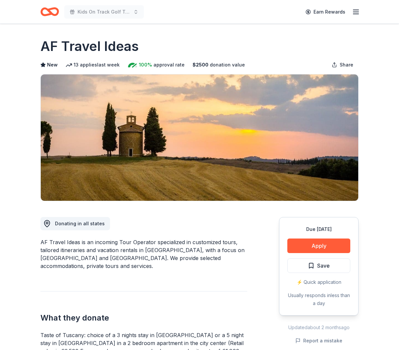 The width and height of the screenshot is (399, 350). What do you see at coordinates (104, 12) in the screenshot?
I see `span: Kids On Track Golf Tournament 2025` at bounding box center [104, 12].